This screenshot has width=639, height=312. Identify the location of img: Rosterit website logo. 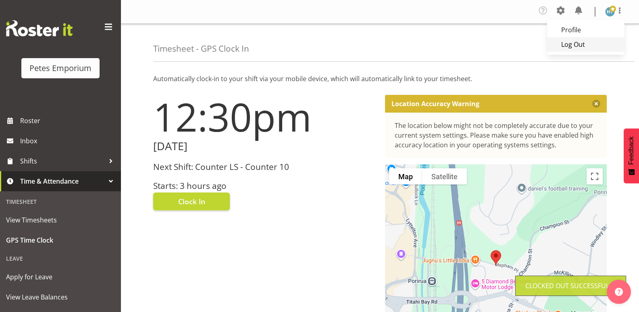
(39, 28).